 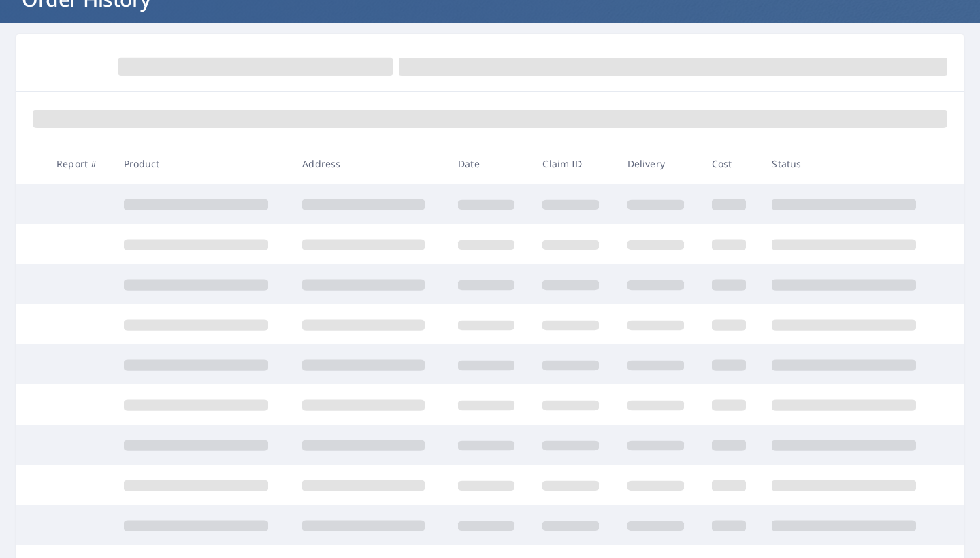 I want to click on th: Address, so click(x=369, y=163).